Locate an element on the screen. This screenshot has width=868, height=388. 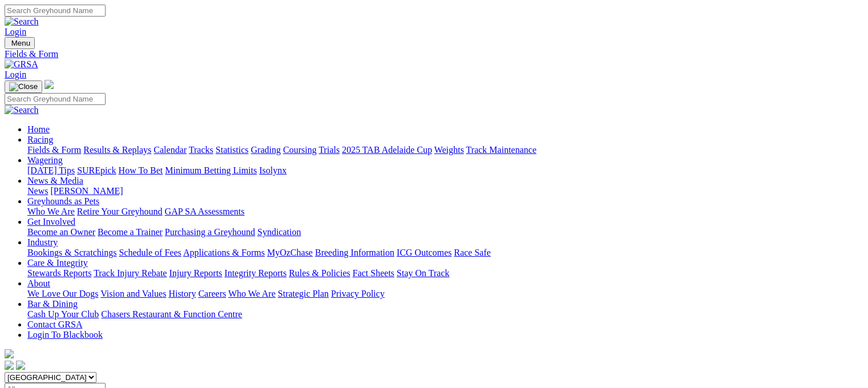
a: Minimum Betting Limits is located at coordinates (211, 170).